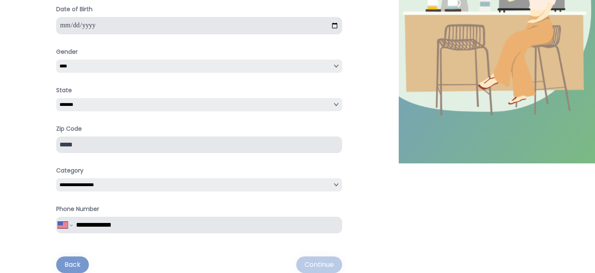  Describe the element at coordinates (199, 9) in the screenshot. I see `h4: Date of Birth` at that location.